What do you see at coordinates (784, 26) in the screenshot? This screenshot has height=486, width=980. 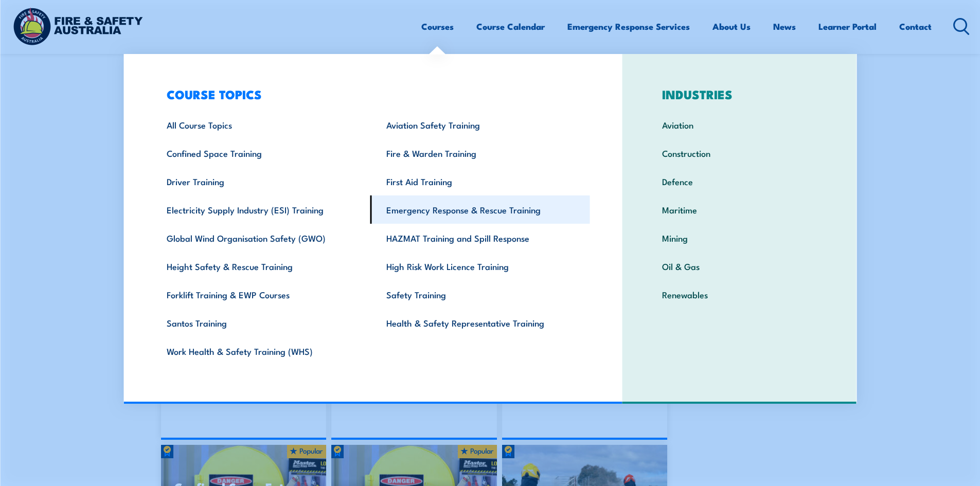 I see `a: News` at bounding box center [784, 26].